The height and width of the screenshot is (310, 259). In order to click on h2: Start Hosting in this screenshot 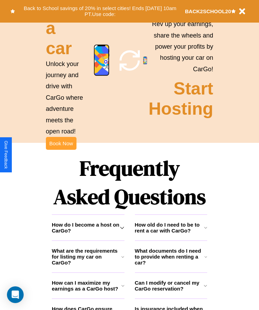, I will do `click(180, 99)`.